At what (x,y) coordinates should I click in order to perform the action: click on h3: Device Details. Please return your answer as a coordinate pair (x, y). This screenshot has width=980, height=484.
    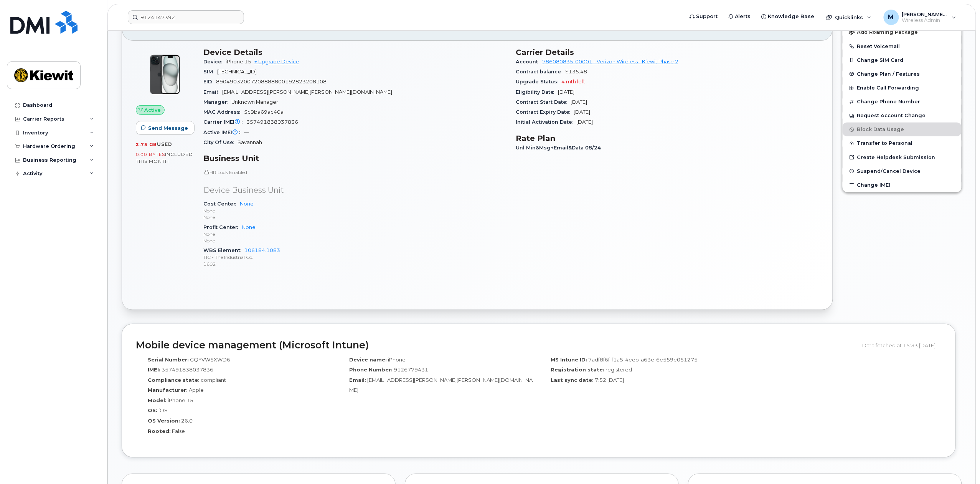
    Looking at the image, I should click on (355, 53).